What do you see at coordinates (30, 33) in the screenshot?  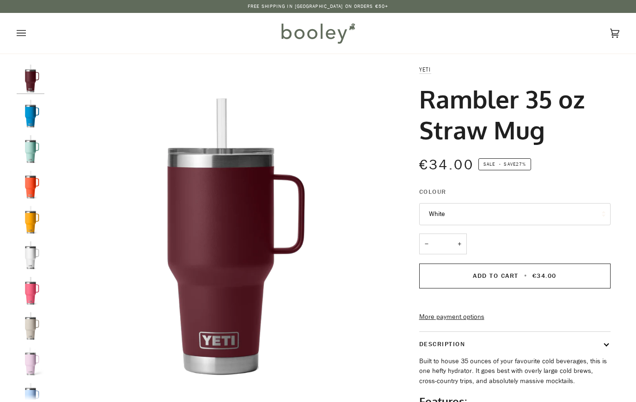 I see `button: Open menu` at bounding box center [30, 33].